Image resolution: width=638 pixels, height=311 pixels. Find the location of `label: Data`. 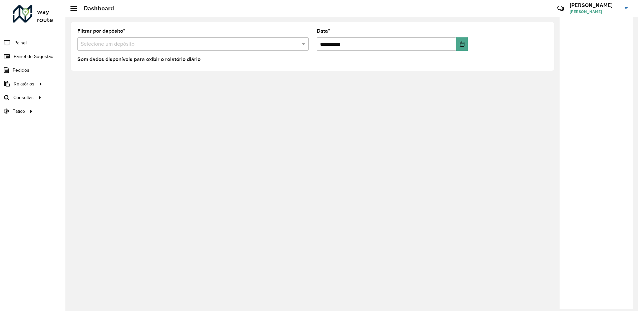

label: Data is located at coordinates (323, 31).